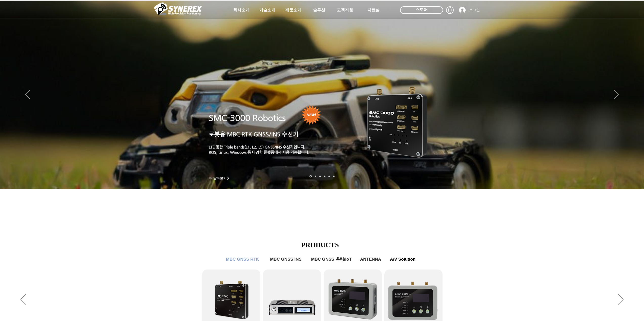 The height and width of the screenshot is (321, 644). Describe the element at coordinates (345, 10) in the screenshot. I see `span: 고객지원` at that location.